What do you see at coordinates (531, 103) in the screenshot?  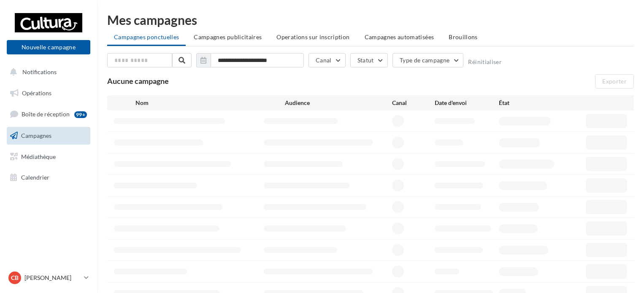 I see `div: État` at bounding box center [531, 103].